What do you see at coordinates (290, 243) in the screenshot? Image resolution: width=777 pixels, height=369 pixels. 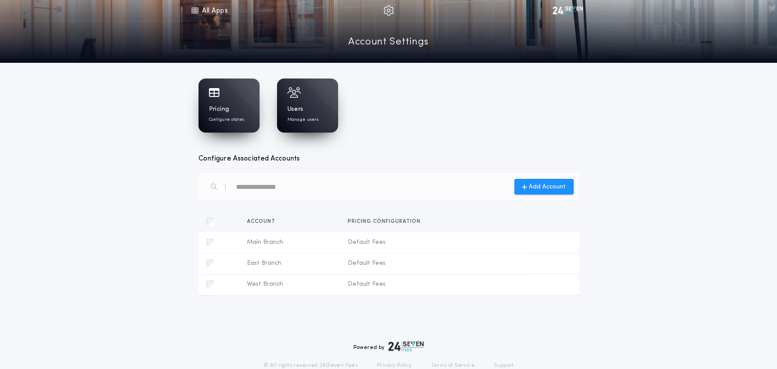 I see `span: Main Branch` at bounding box center [290, 243].